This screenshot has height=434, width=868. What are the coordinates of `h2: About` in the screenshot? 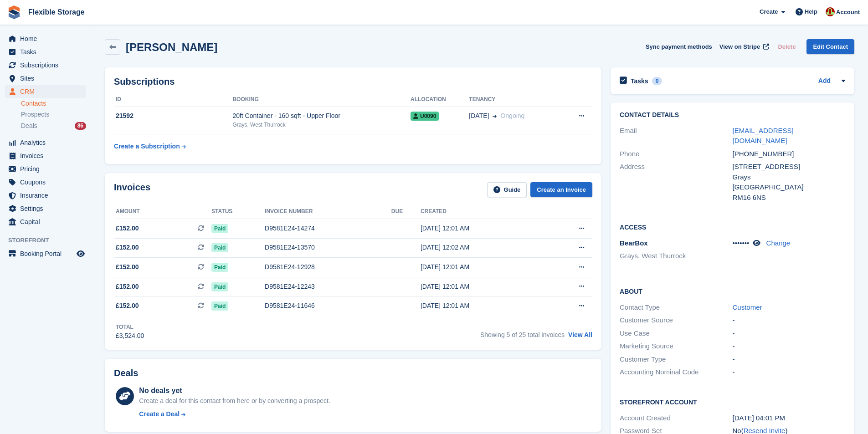 It's located at (732, 291).